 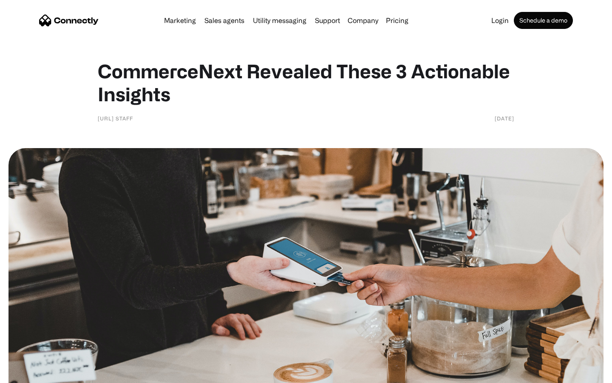 What do you see at coordinates (30, 374) in the screenshot?
I see `aside: Language selected: English` at bounding box center [30, 374].